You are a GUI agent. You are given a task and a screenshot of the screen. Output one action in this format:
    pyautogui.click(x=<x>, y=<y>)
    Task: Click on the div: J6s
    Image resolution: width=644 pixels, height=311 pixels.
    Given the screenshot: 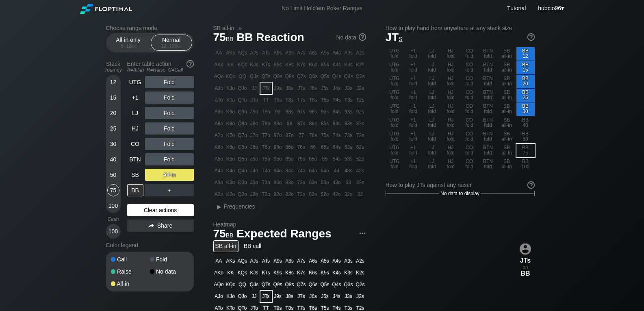 What is the action you would take?
    pyautogui.click(x=313, y=89)
    